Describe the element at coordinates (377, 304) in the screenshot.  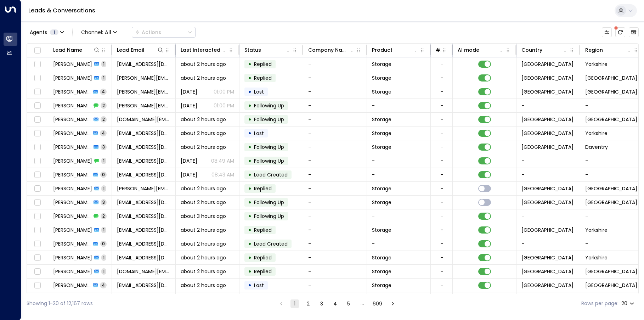
I see `button: Go to page 609` at that location.